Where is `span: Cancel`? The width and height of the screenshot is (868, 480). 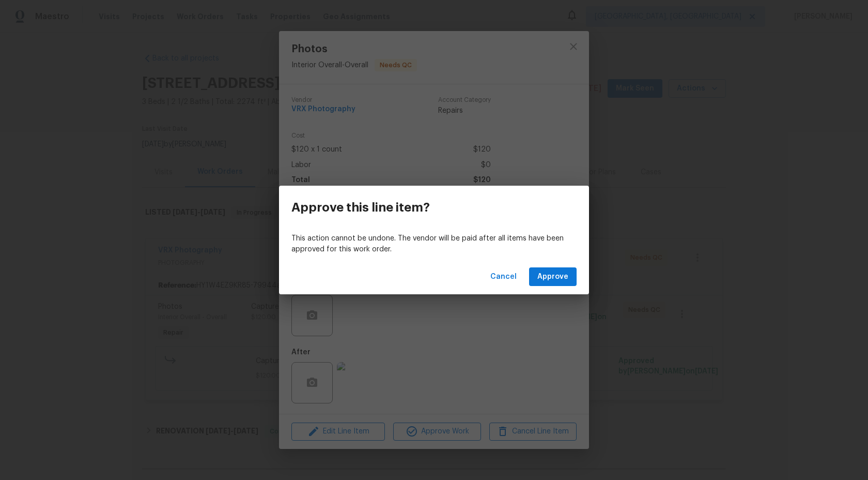 span: Cancel is located at coordinates (503, 277).